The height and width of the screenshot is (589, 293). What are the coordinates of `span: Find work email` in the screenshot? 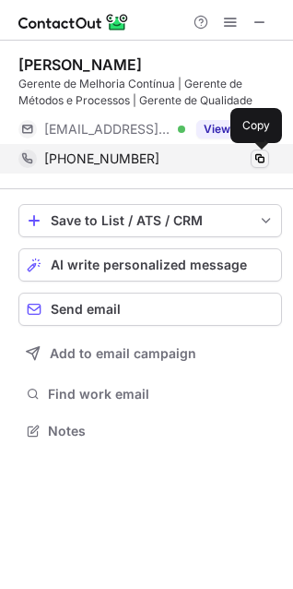 It's located at (161, 394).